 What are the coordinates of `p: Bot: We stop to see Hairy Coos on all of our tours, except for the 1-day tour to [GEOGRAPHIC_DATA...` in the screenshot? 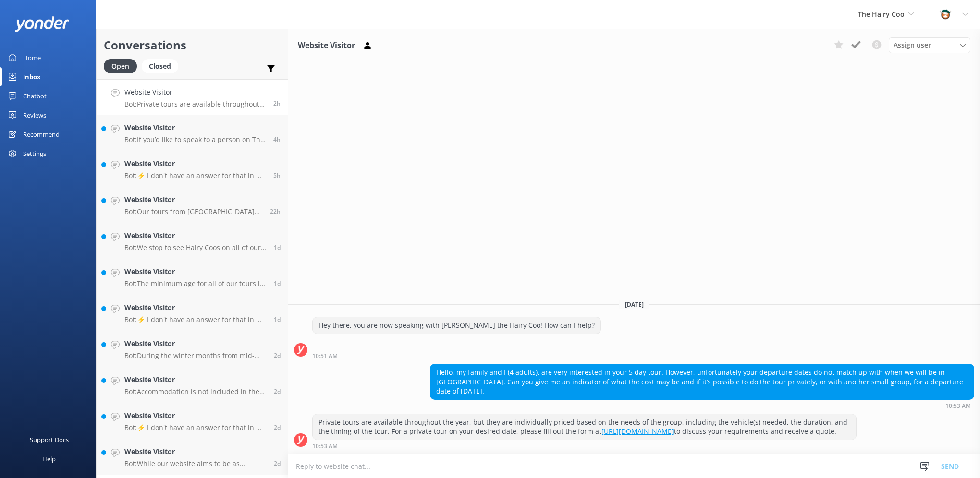 It's located at (195, 248).